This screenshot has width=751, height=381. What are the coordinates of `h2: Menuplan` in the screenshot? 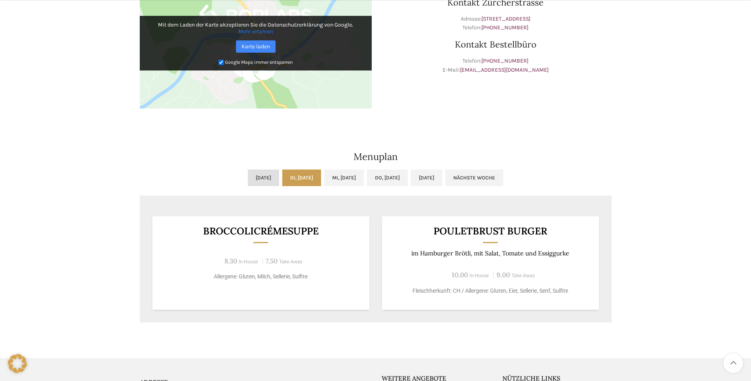 It's located at (376, 157).